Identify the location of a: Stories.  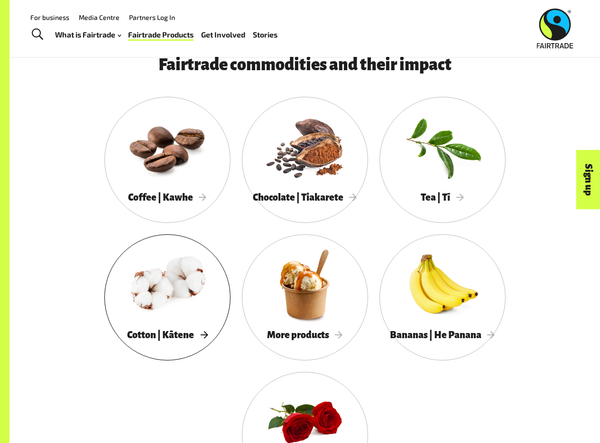
(265, 35).